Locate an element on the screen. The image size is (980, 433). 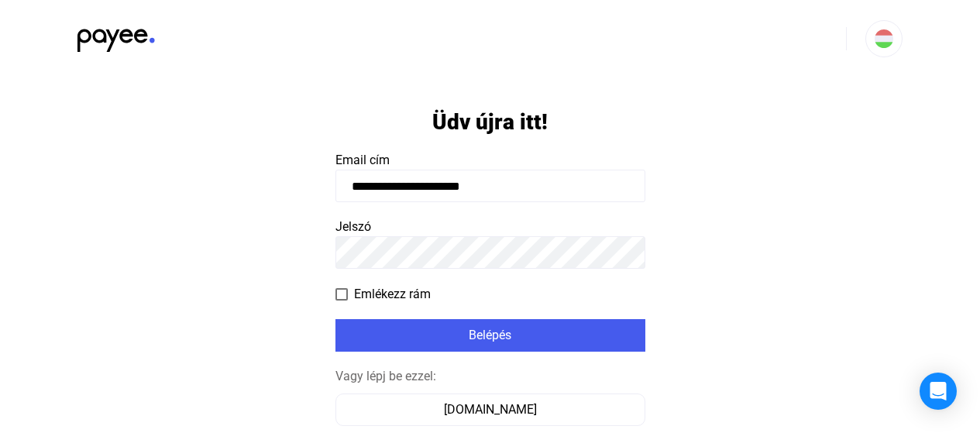
h1: Üdv újra itt! is located at coordinates (489, 121).